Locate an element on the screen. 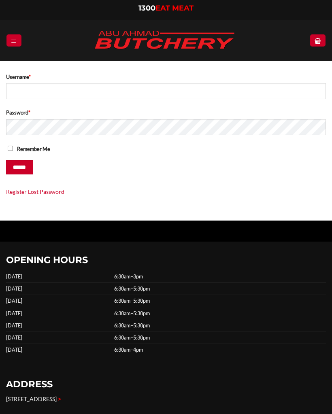 Image resolution: width=332 pixels, height=414 pixels. label: Remember Me is located at coordinates (166, 151).